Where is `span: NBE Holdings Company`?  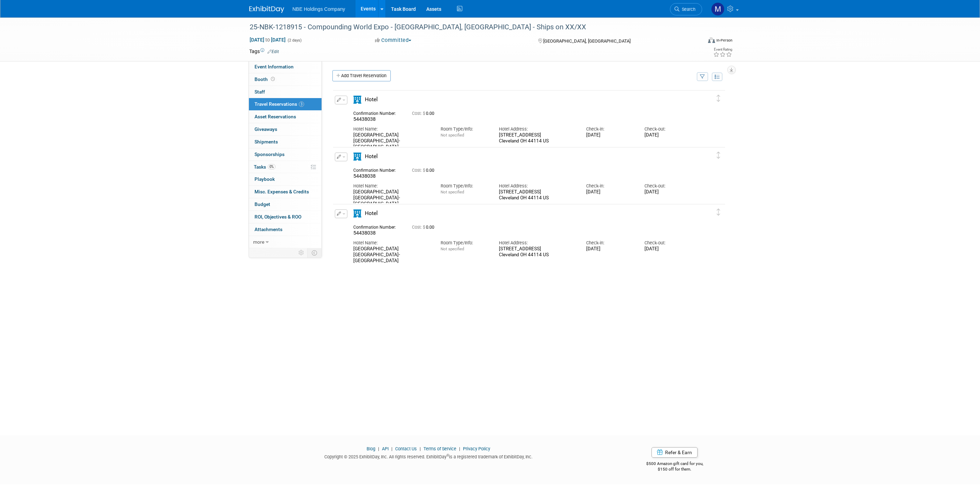
span: NBE Holdings Company is located at coordinates (319, 9).